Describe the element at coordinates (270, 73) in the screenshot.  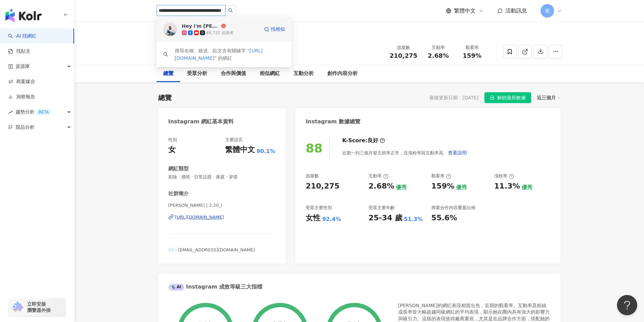
I see `div: 相似網紅` at that location.